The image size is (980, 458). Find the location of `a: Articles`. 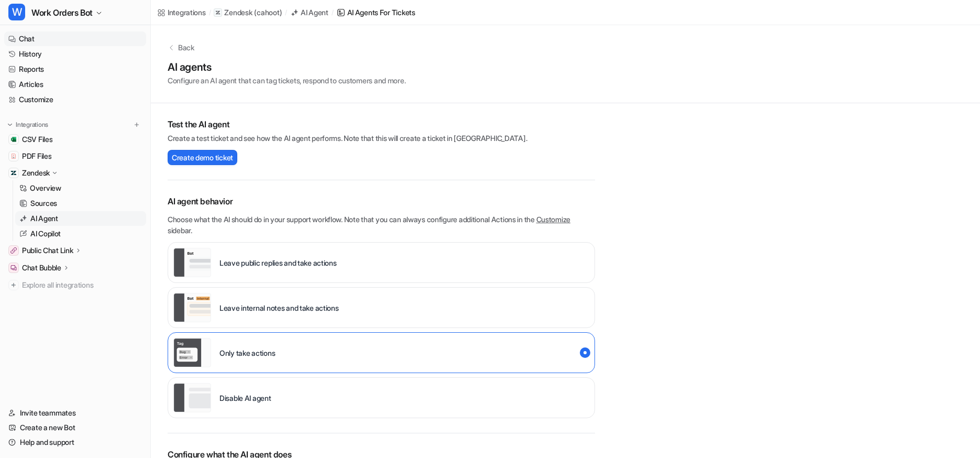

a: Articles is located at coordinates (75, 85).